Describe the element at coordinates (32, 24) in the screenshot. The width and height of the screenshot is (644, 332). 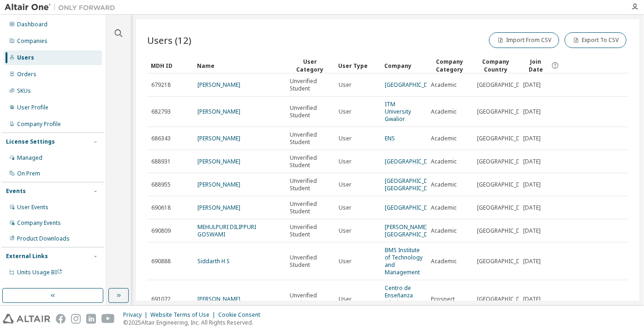
I see `div: Dashboard` at that location.